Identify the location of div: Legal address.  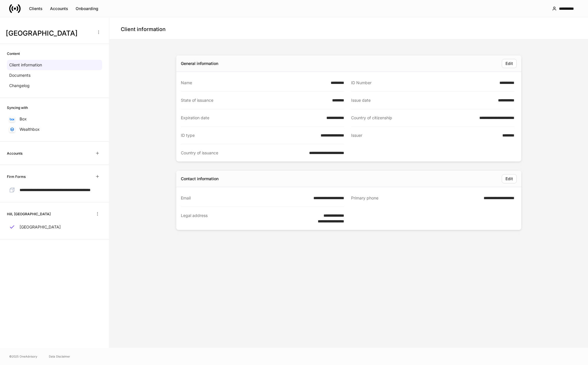
(248, 218).